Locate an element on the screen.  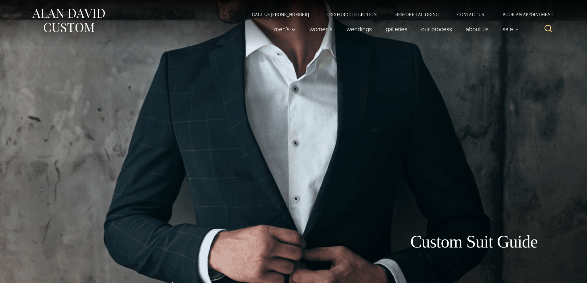
span: Sale is located at coordinates (511, 29).